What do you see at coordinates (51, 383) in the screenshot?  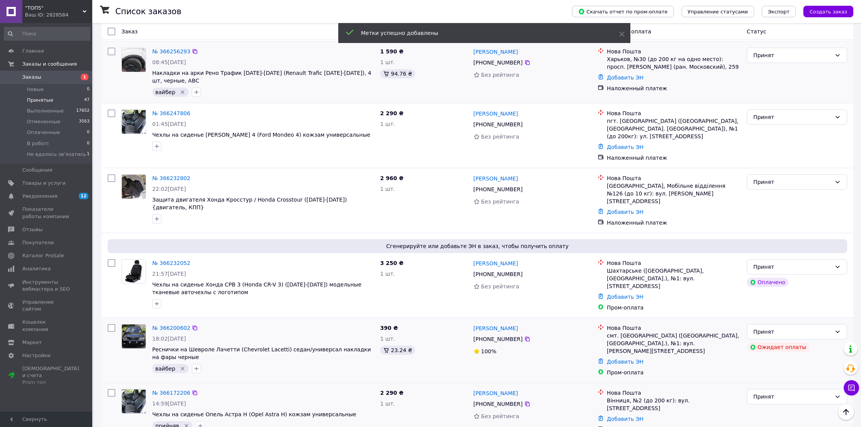 I see `div: Prom топ` at bounding box center [51, 383].